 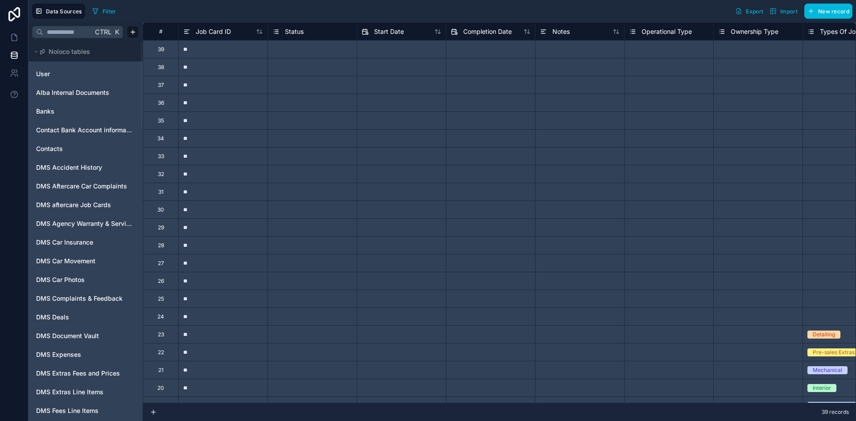 I want to click on span: Start Date, so click(x=389, y=32).